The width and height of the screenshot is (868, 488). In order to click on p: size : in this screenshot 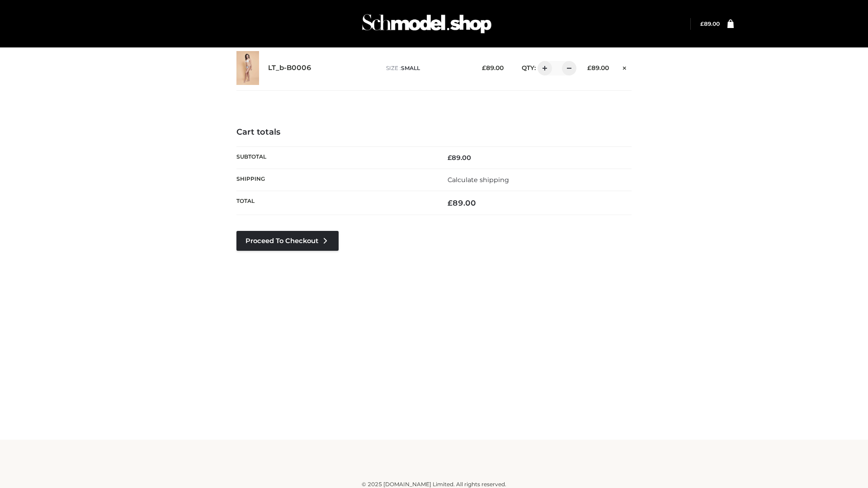, I will do `click(427, 68)`.